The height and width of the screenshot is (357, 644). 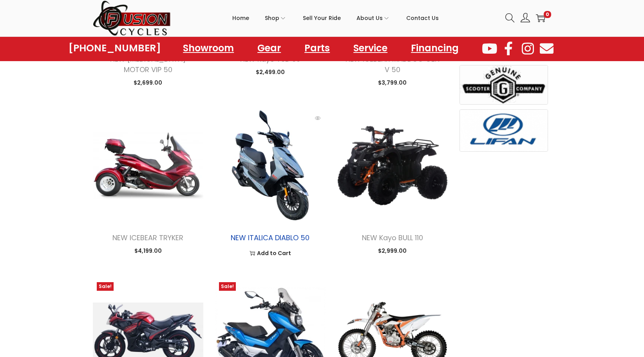 What do you see at coordinates (317, 48) in the screenshot?
I see `a: Parts` at bounding box center [317, 48].